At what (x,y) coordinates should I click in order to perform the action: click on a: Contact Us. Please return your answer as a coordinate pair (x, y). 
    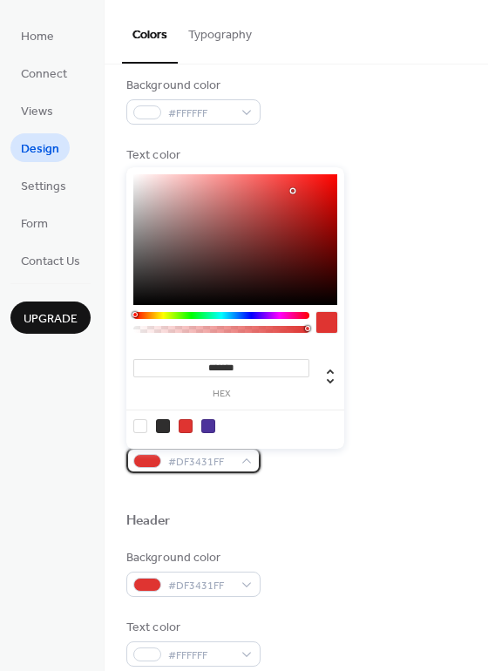
    Looking at the image, I should click on (51, 260).